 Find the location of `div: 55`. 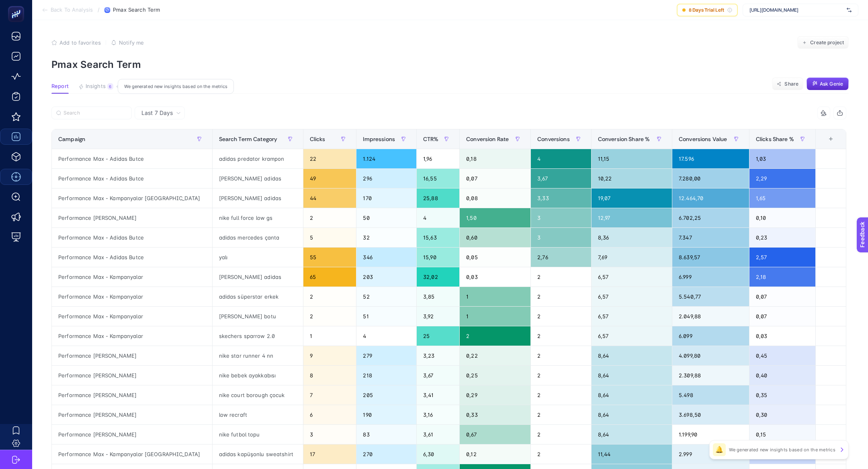

div: 55 is located at coordinates (330, 257).